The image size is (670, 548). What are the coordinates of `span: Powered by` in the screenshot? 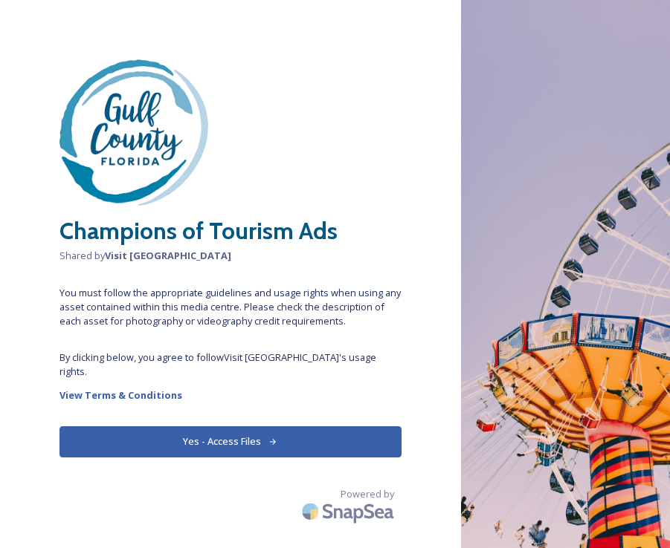 It's located at (367, 494).